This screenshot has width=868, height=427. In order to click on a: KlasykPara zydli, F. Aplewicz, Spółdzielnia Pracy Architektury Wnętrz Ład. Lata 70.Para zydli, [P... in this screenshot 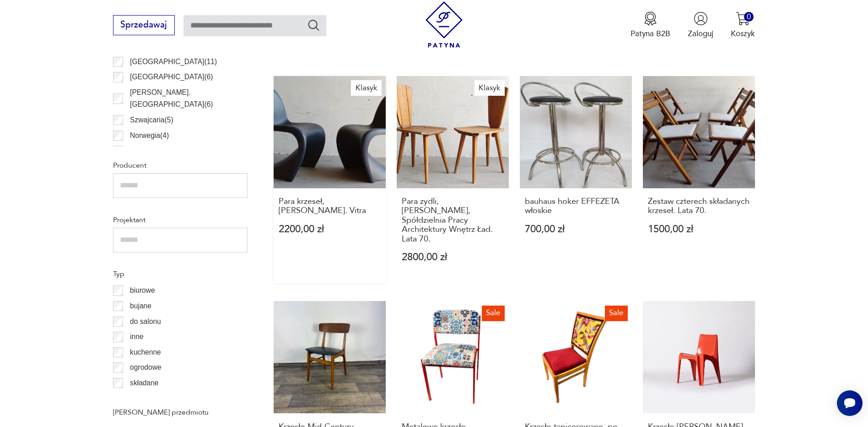, I will do `click(452, 180)`.